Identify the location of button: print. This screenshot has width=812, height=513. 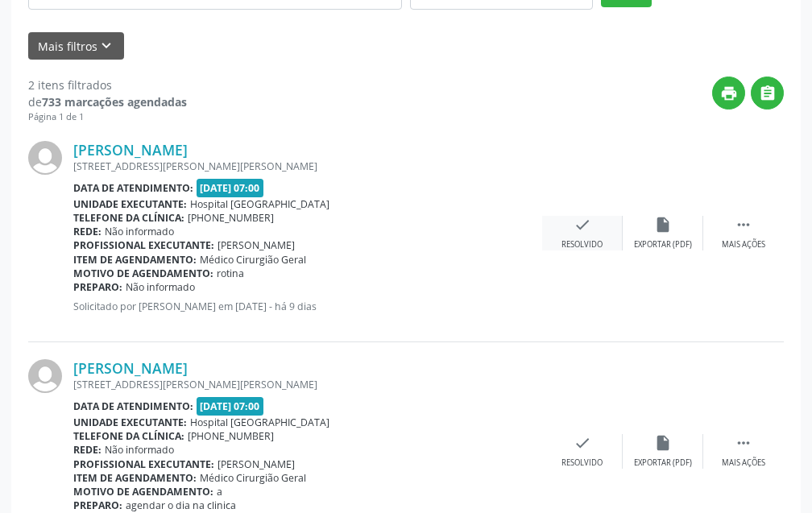
(728, 93).